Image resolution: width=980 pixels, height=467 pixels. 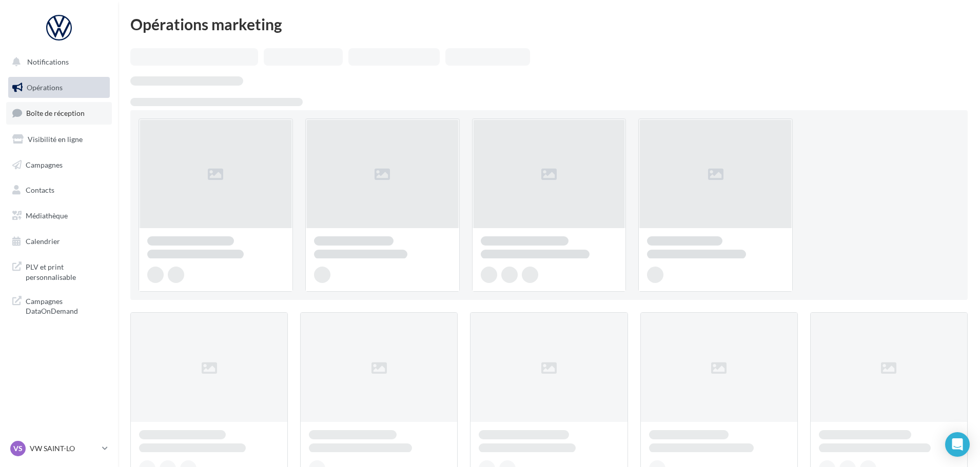 What do you see at coordinates (57, 62) in the screenshot?
I see `button: Notifications` at bounding box center [57, 62].